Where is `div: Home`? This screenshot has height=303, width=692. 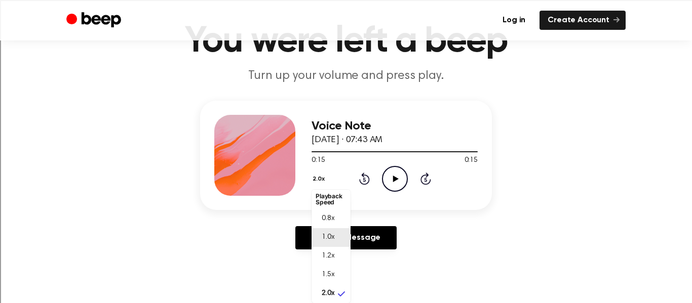
div: Home is located at coordinates (108, 9).